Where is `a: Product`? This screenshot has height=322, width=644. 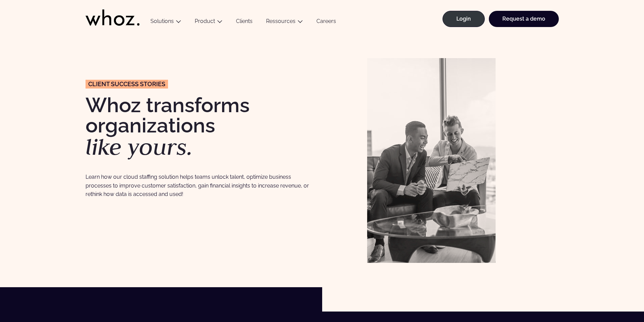
a: Product is located at coordinates (205, 21).